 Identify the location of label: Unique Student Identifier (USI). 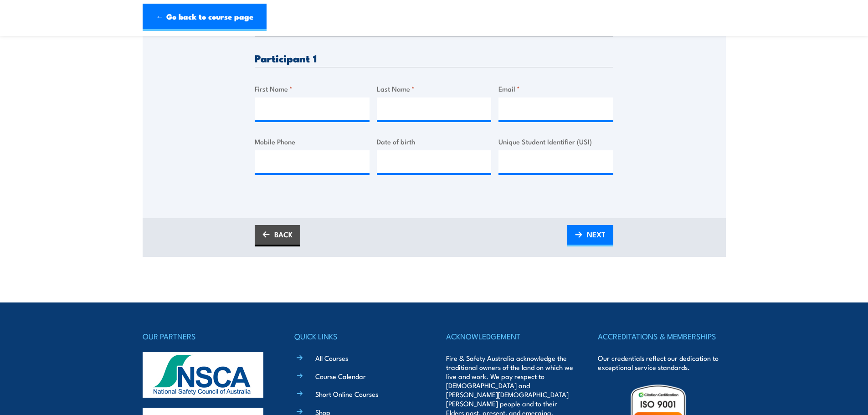
(556, 141).